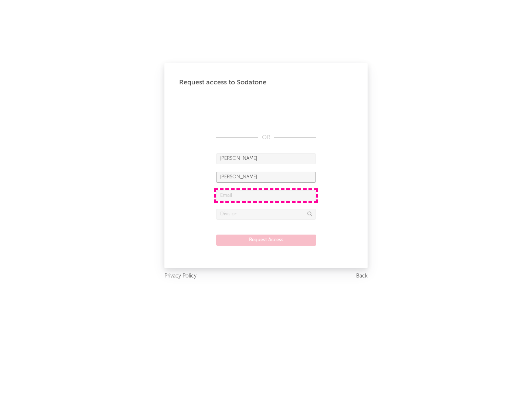 This screenshot has width=532, height=407. Describe the element at coordinates (266, 214) in the screenshot. I see `input: Division` at that location.